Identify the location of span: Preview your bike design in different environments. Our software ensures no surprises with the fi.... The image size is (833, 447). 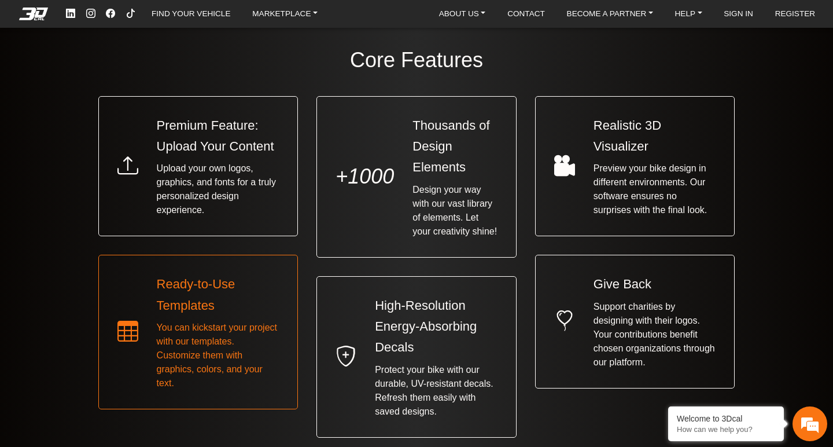
(655, 189).